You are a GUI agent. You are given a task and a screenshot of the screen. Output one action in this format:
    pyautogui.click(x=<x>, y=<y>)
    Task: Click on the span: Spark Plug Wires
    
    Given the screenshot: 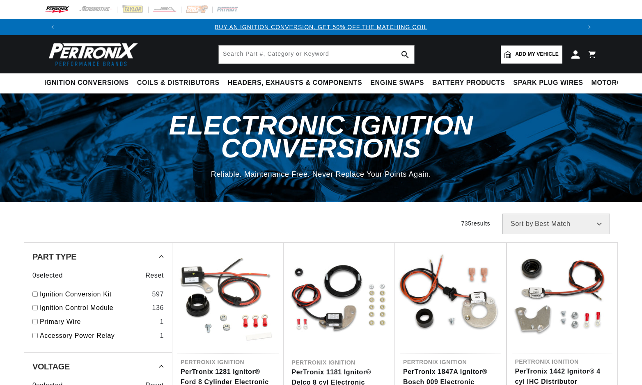 What is the action you would take?
    pyautogui.click(x=548, y=83)
    